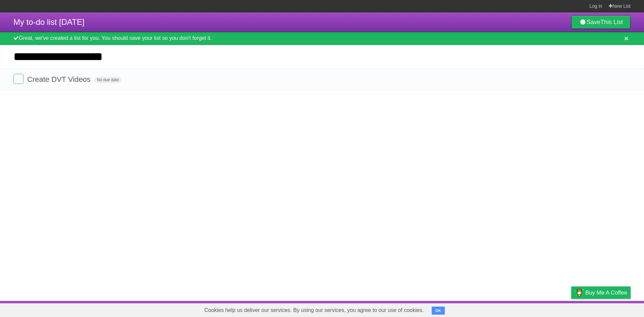 The width and height of the screenshot is (644, 317). What do you see at coordinates (517, 309) in the screenshot?
I see `a: Developers` at bounding box center [517, 309].